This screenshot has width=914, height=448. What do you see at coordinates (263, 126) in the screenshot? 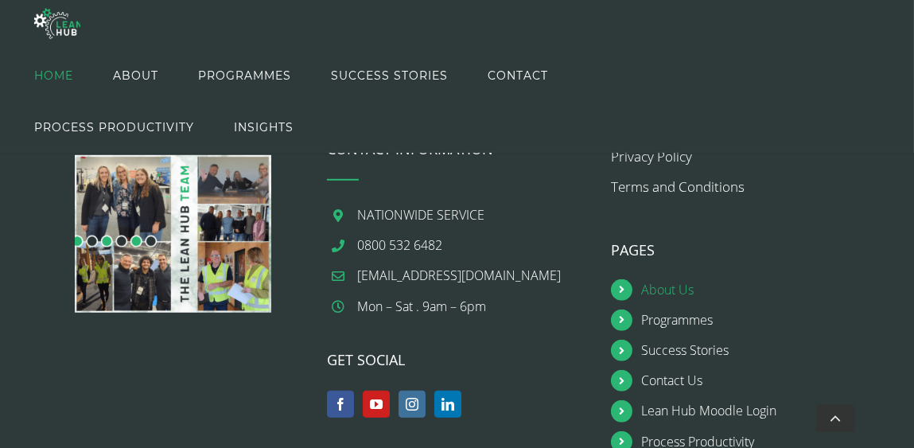
I see `a: INSIGHTS` at bounding box center [263, 126].